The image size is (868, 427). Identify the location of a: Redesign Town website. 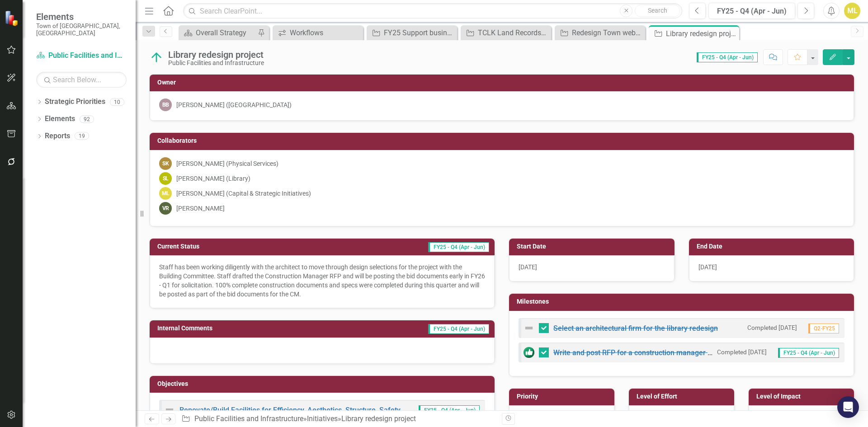
(600, 33).